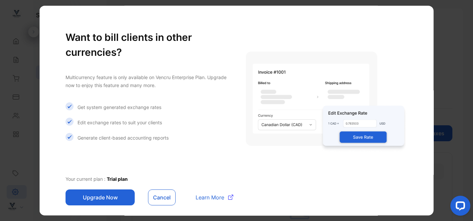 The image size is (473, 221). What do you see at coordinates (123, 138) in the screenshot?
I see `p: Generate client-based accounting reports` at bounding box center [123, 138].